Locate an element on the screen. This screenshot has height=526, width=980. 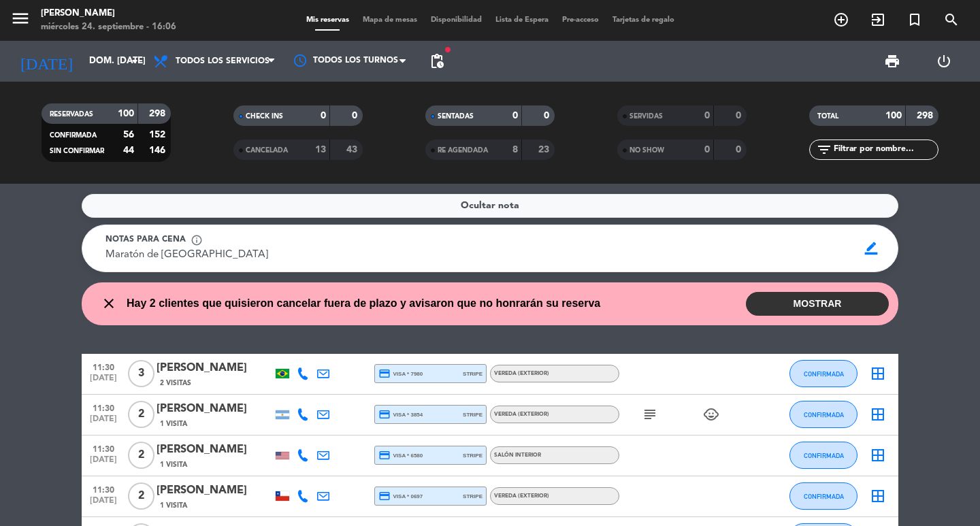
span: visa * 6580 is located at coordinates (401, 455).